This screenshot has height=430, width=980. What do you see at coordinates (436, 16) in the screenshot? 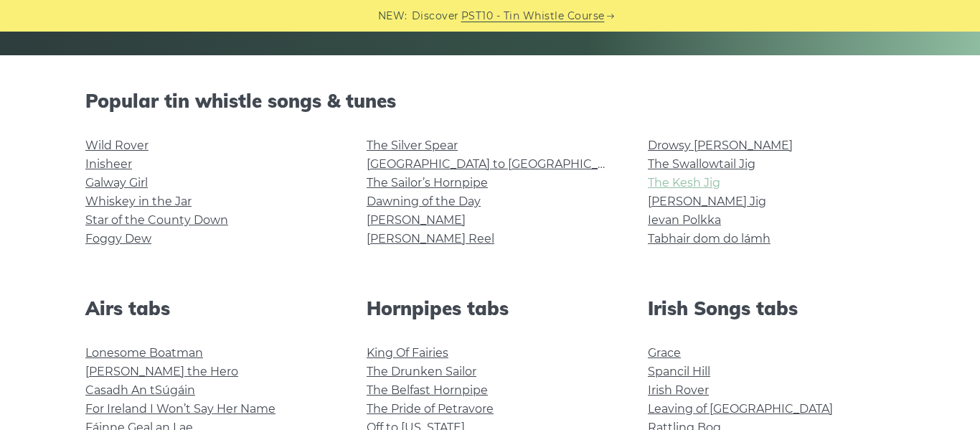
I see `span: Discover` at bounding box center [436, 16].